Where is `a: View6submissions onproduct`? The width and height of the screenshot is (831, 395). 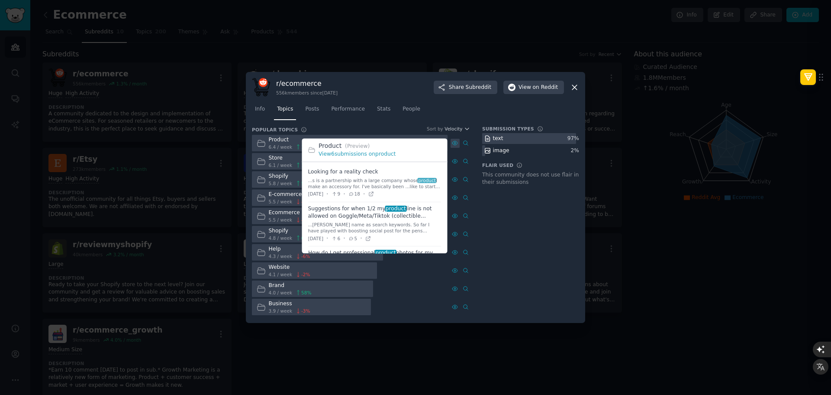
a: View6submissions onproduct is located at coordinates (357, 154).